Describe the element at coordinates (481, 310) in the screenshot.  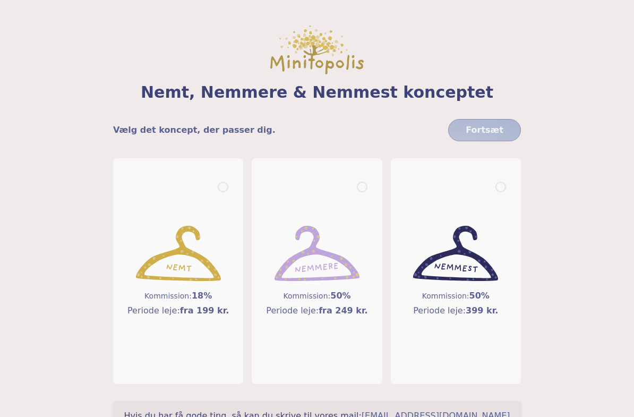
I see `span: 399 kr.` at that location.